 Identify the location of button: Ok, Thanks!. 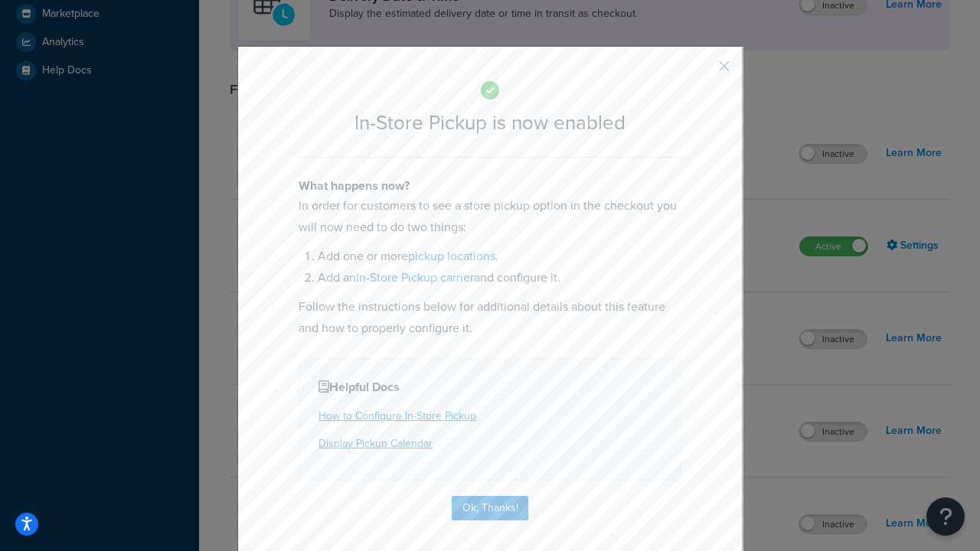
(490, 508).